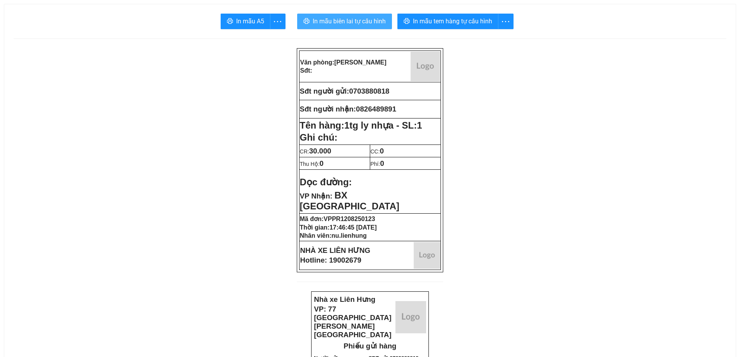  I want to click on span: VPPR1208250123, so click(349, 219).